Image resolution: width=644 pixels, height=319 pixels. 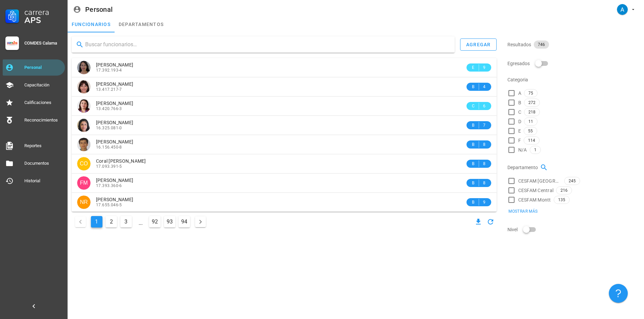 What do you see at coordinates (84, 164) in the screenshot?
I see `span: CO` at bounding box center [84, 164].